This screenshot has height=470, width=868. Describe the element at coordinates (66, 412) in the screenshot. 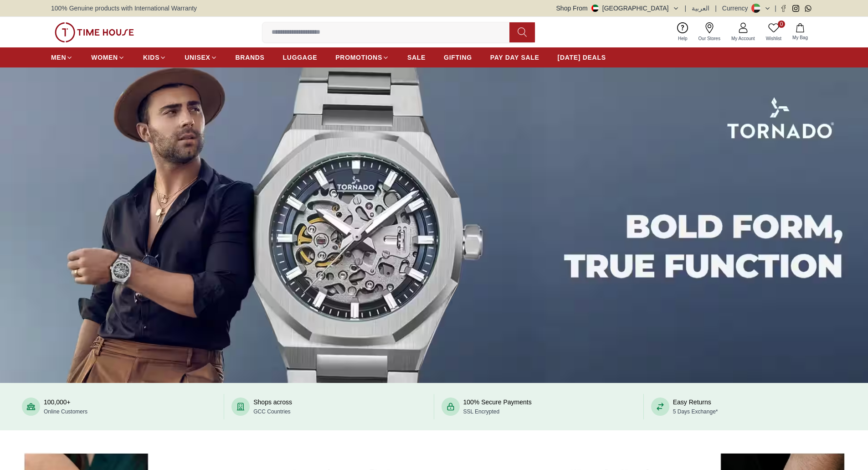

I see `span: Online Customers` at that location.